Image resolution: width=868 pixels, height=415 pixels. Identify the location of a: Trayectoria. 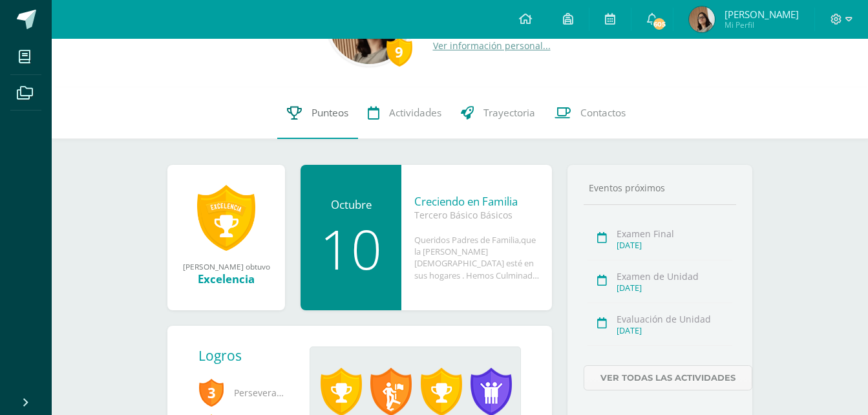
(498, 113).